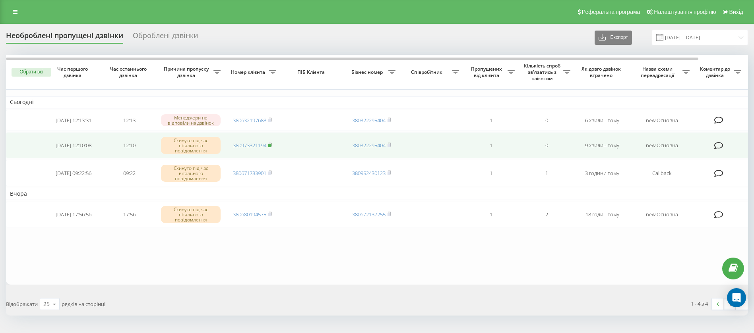 The width and height of the screenshot is (754, 333). Describe the element at coordinates (22, 304) in the screenshot. I see `span: Відображати` at that location.